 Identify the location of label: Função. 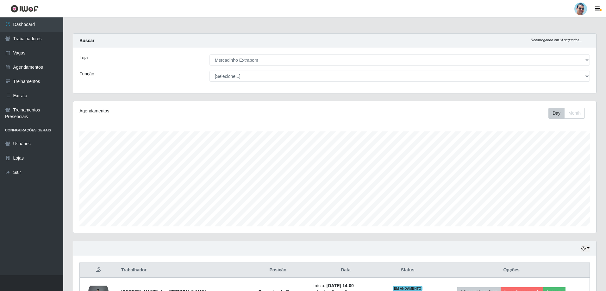
(87, 74).